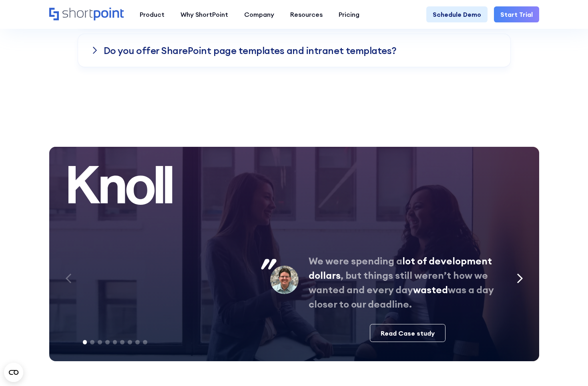  Describe the element at coordinates (408, 282) in the screenshot. I see `p: We were spending a , but things still weren’t how we wanted and every day was a day closer to our...` at that location.